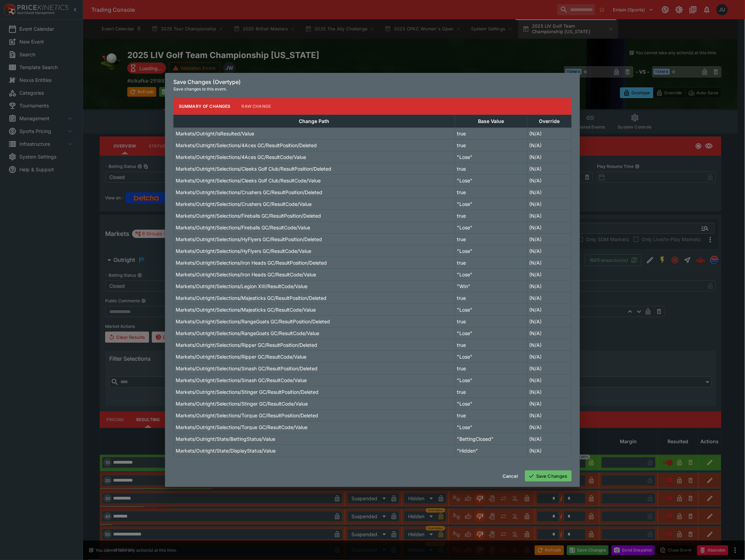  What do you see at coordinates (251, 298) in the screenshot?
I see `p: Markets/Outright/Selections/Majesticks GC/ResultPosition/Deleted` at bounding box center [251, 298].